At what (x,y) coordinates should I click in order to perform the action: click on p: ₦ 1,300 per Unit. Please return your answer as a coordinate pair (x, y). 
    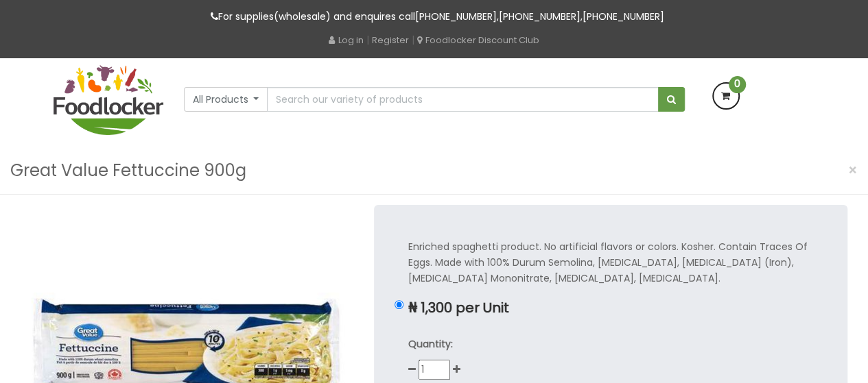
    Looking at the image, I should click on (610, 308).